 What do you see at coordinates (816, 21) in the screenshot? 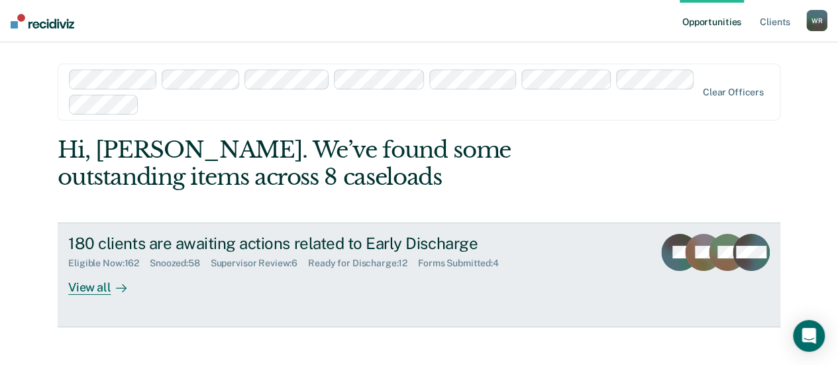
I see `button: WR` at bounding box center [816, 21].